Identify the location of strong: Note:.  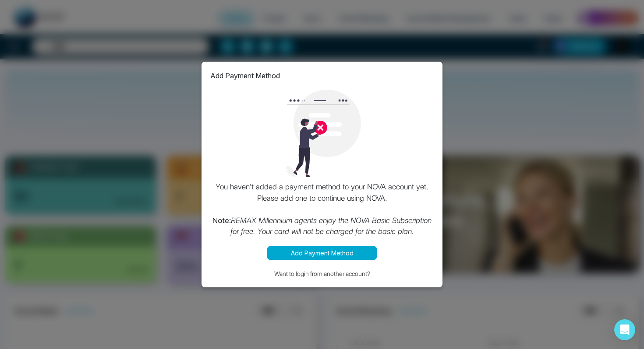
(222, 220).